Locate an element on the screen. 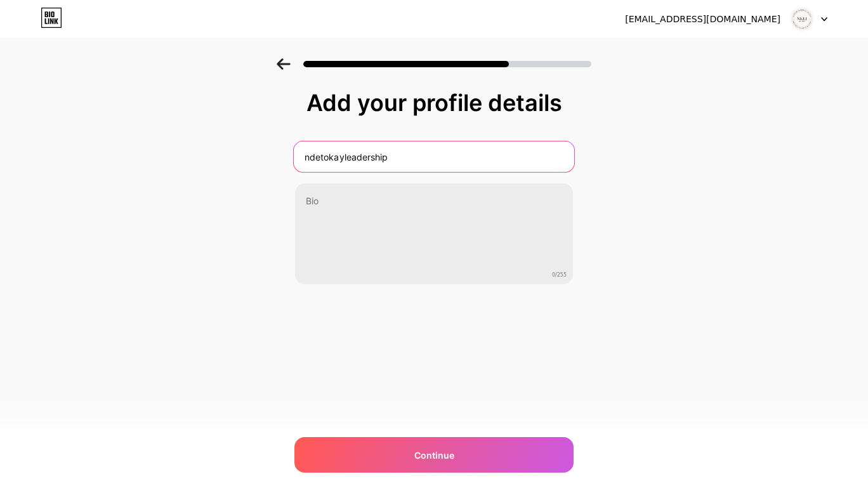 The width and height of the screenshot is (868, 498). input: Your name is located at coordinates (434, 157).